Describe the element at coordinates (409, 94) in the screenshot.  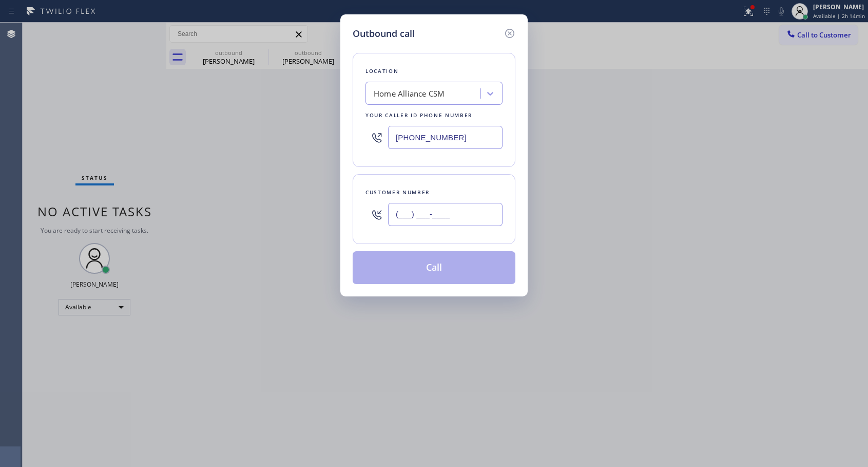
I see `div: Home Alliance CSM` at that location.